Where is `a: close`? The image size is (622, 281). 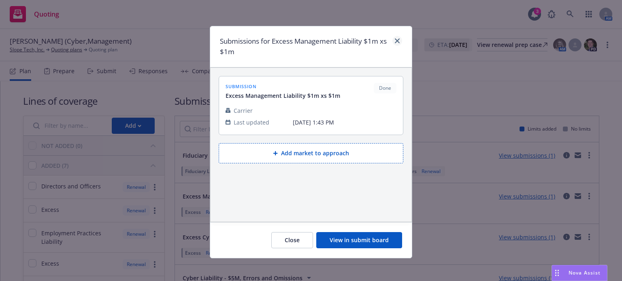 a: close is located at coordinates (397, 41).